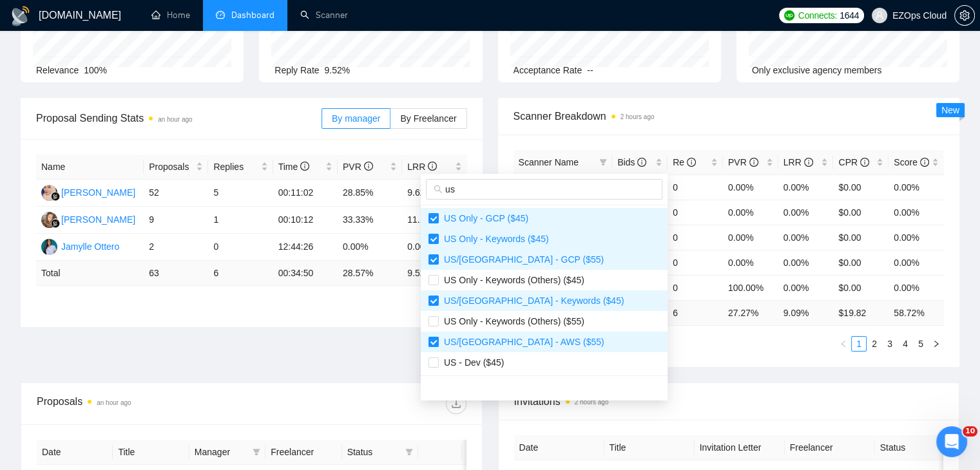  What do you see at coordinates (80, 246) in the screenshot?
I see `a: JOJamylle Ottero` at bounding box center [80, 246].